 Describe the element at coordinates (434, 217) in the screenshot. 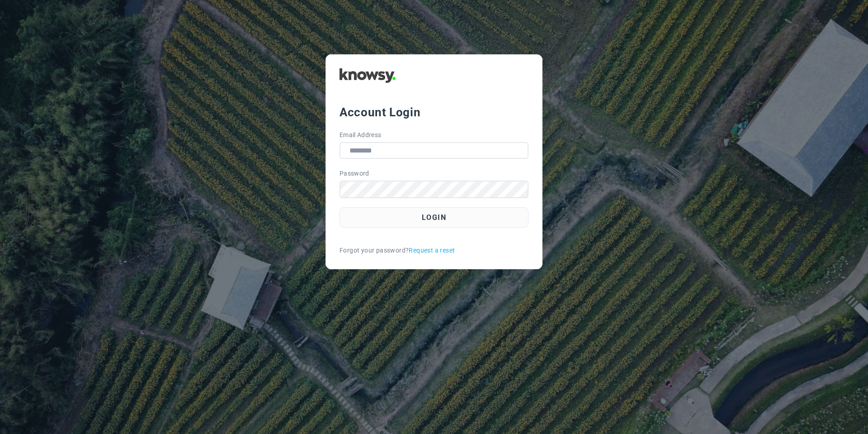

I see `button: Login` at that location.